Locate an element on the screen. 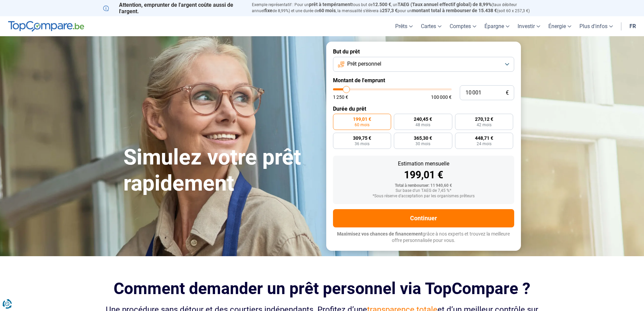  span: 12.500 € is located at coordinates (382, 4).